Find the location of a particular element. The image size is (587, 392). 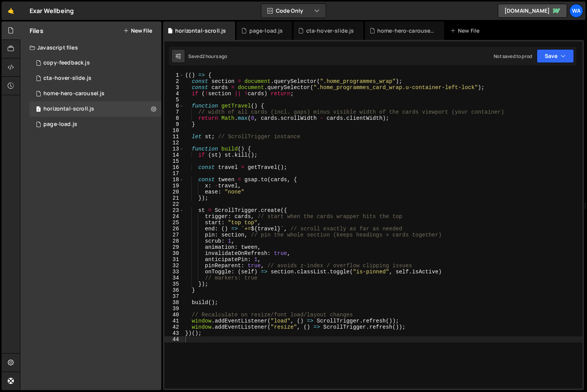

div: 42 is located at coordinates (174, 327).